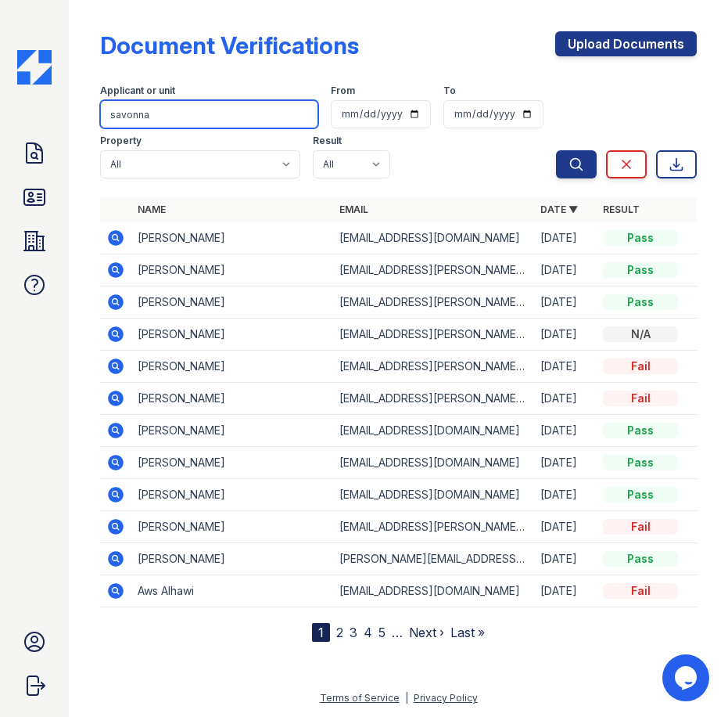 The image size is (728, 717). I want to click on a: Email, so click(354, 209).